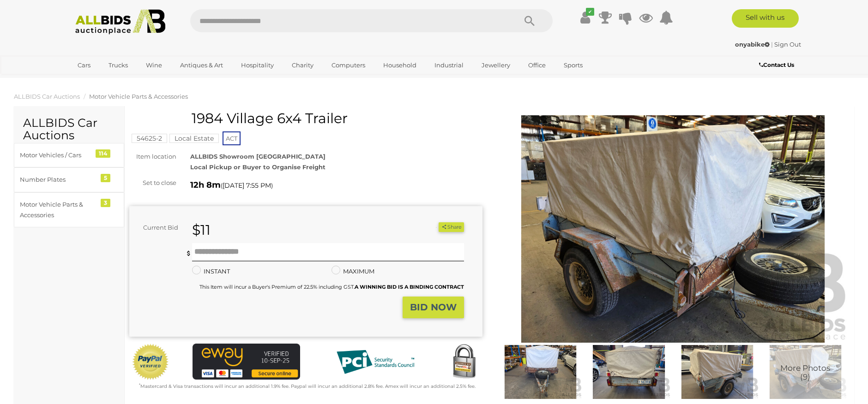 The image size is (868, 404). Describe the element at coordinates (205, 185) in the screenshot. I see `strong: 12h 8m` at that location.